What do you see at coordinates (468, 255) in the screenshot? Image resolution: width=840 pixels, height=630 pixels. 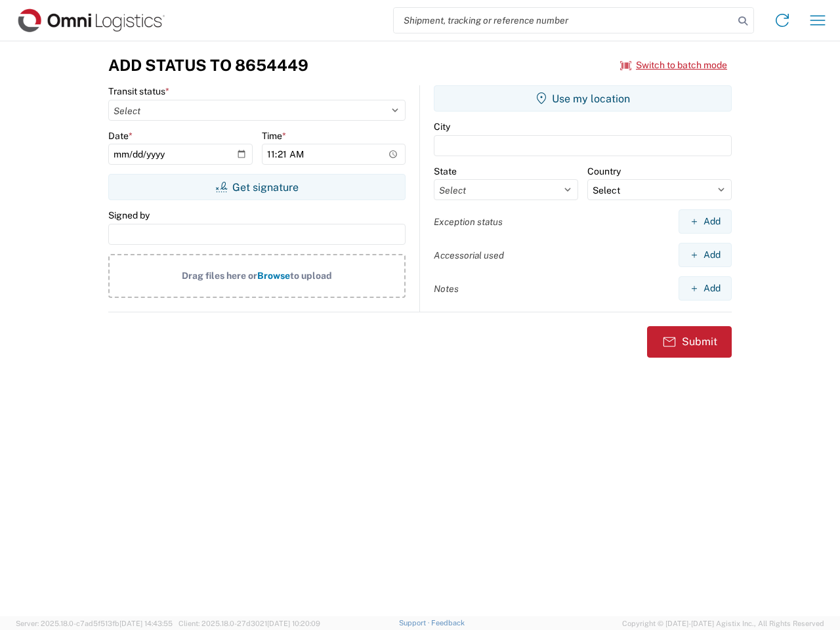 I see `label: Accessorial used` at bounding box center [468, 255].